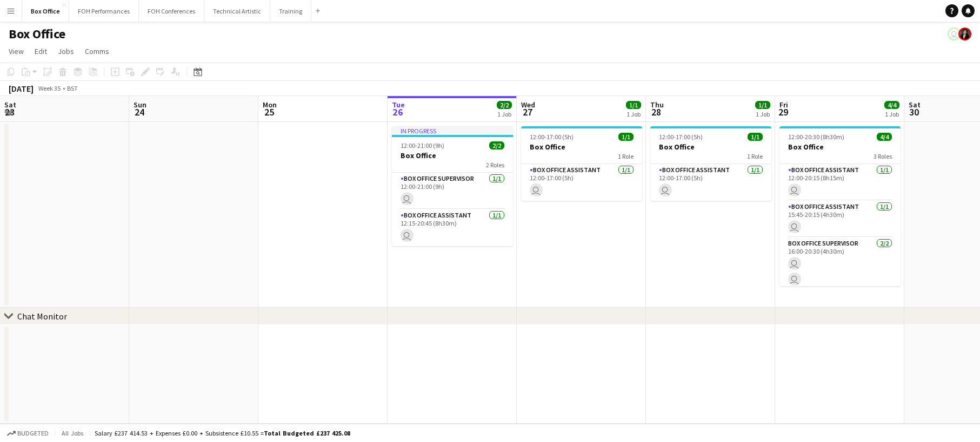 Image resolution: width=980 pixels, height=442 pixels. Describe the element at coordinates (783, 104) in the screenshot. I see `span: Fri` at that location.